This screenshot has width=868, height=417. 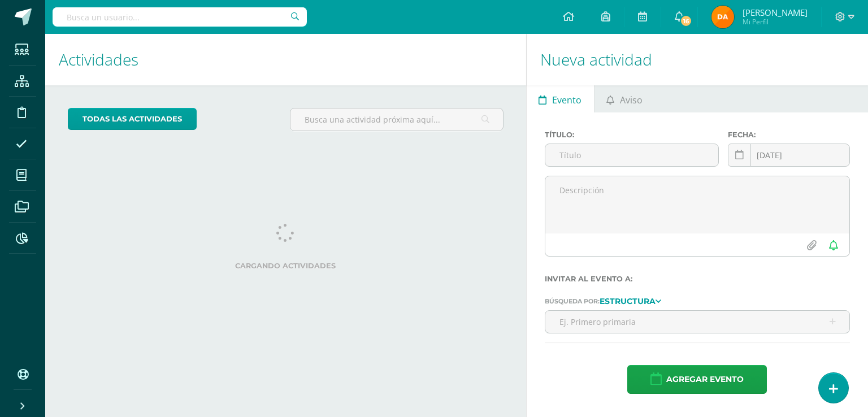 What do you see at coordinates (132, 119) in the screenshot?
I see `a: todas las Actividades` at bounding box center [132, 119].